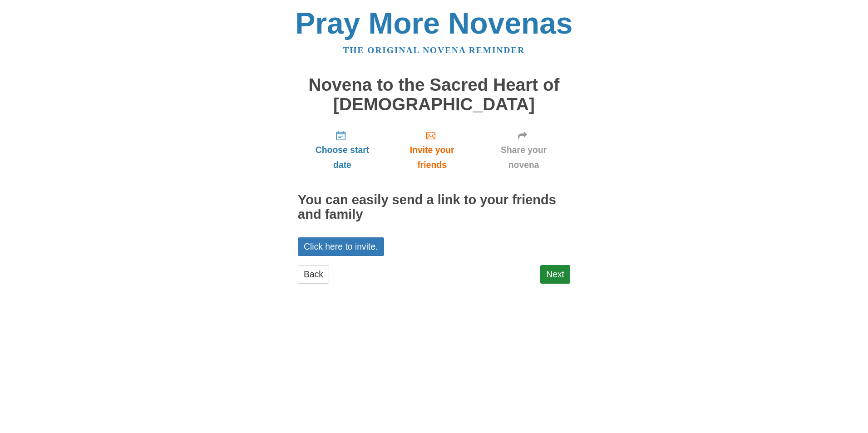  Describe the element at coordinates (434, 50) in the screenshot. I see `a: The original novena reminder` at that location.